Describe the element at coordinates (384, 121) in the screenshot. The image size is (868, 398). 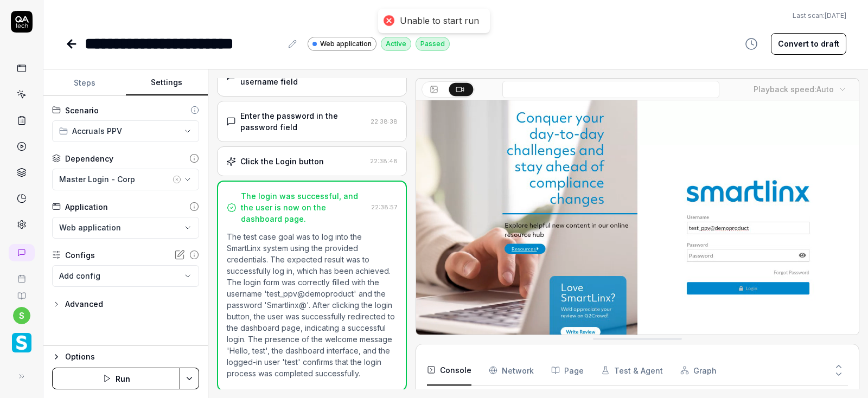
I see `time: 22:38:38` at that location.